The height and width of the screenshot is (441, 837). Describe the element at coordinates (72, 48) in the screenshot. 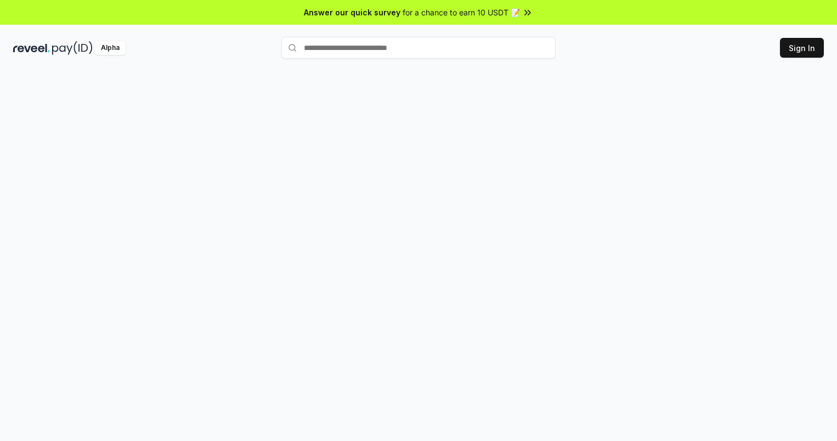

I see `img: pay_id` at that location.